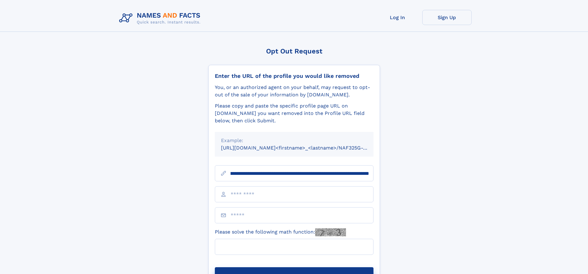 This screenshot has height=274, width=588. Describe the element at coordinates (294, 51) in the screenshot. I see `div: Opt Out Request` at that location.